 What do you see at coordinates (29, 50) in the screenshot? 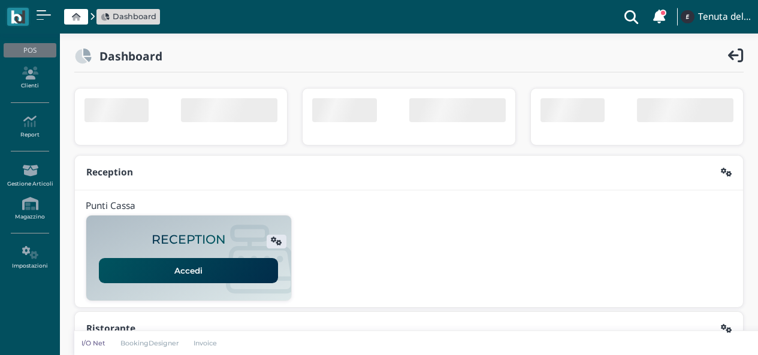
I see `div: POS` at bounding box center [29, 50].